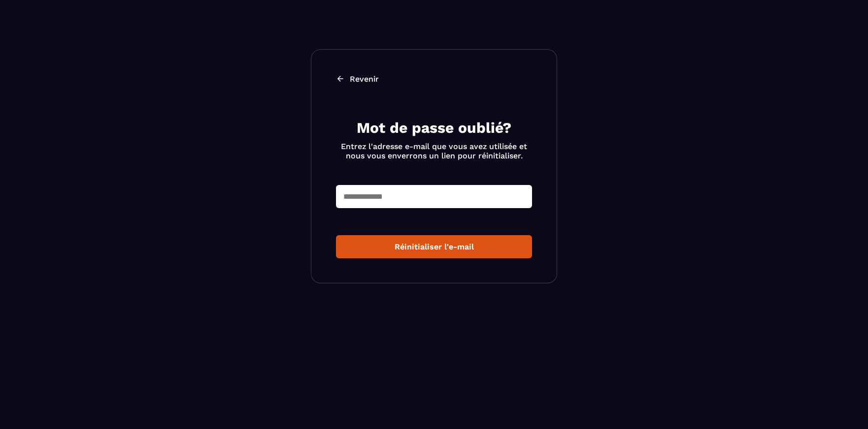 This screenshot has width=868, height=429. Describe the element at coordinates (434, 128) in the screenshot. I see `h2: Mot de passe oublié?` at that location.